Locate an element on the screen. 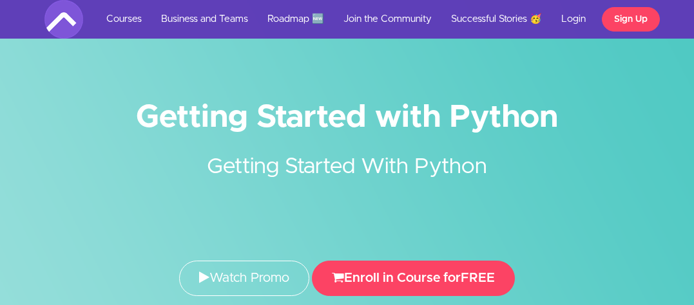  span: FREE is located at coordinates (477, 278).